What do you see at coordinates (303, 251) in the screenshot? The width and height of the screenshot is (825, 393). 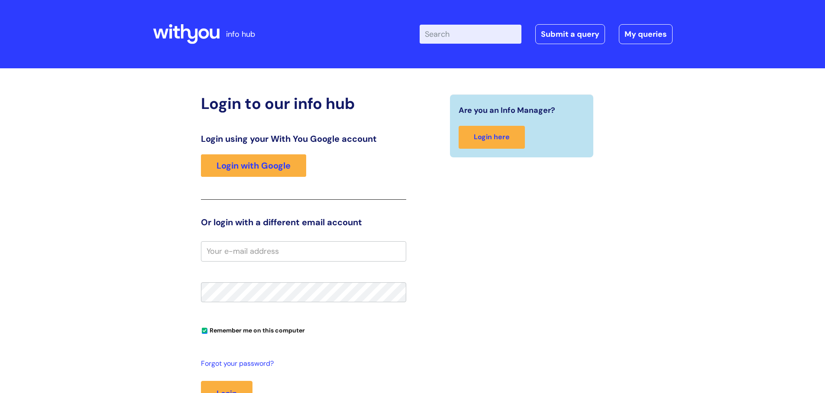 I see `input: Your e-mail address` at bounding box center [303, 251].